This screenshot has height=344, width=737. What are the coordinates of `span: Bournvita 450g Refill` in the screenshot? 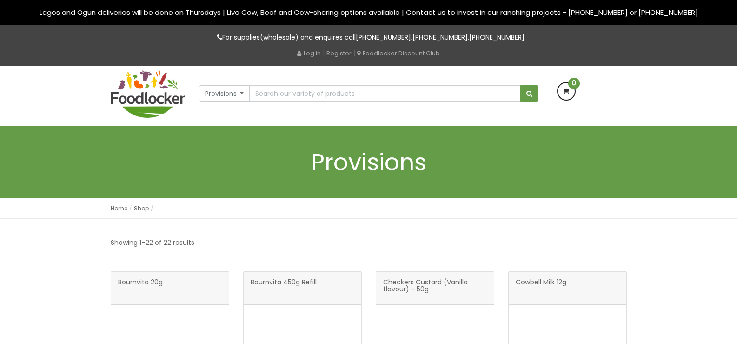 It's located at (284, 288).